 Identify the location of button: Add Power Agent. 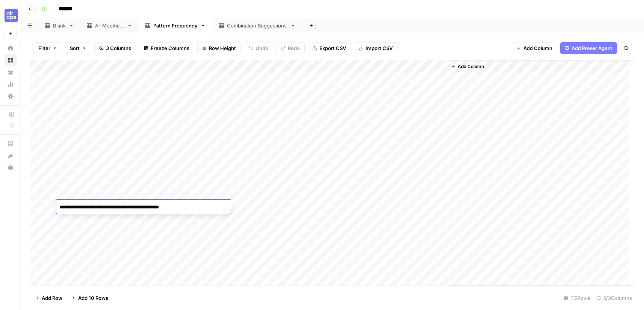
(588, 48).